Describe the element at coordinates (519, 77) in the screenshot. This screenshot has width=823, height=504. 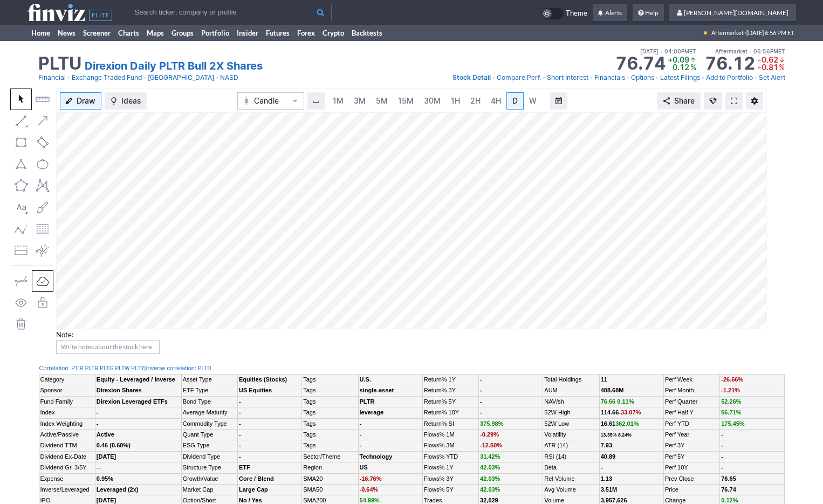
I see `a: Compare Perf.` at that location.